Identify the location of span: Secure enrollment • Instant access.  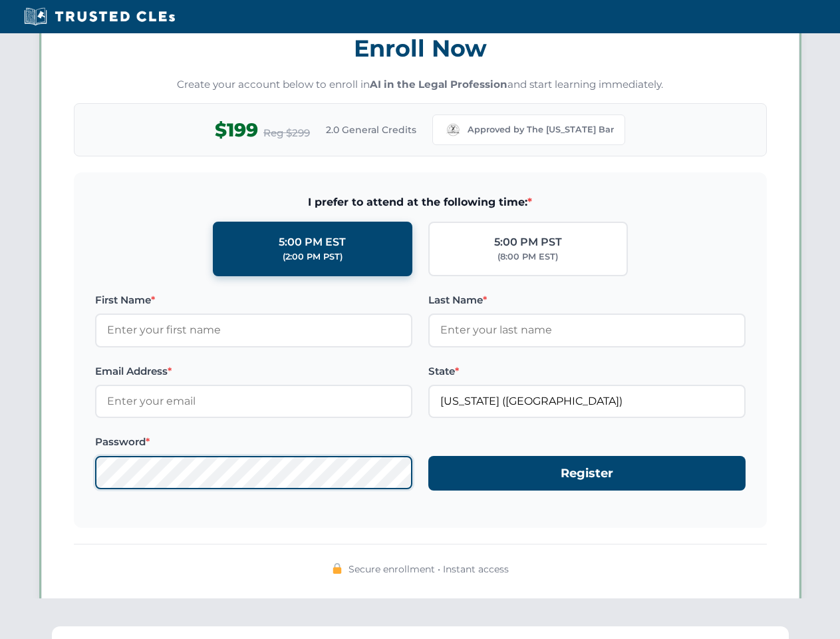
(428, 569).